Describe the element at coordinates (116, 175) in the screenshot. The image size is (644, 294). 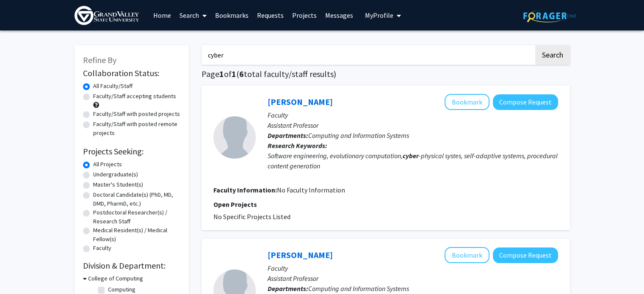
I see `label: Undergraduate(s)` at that location.